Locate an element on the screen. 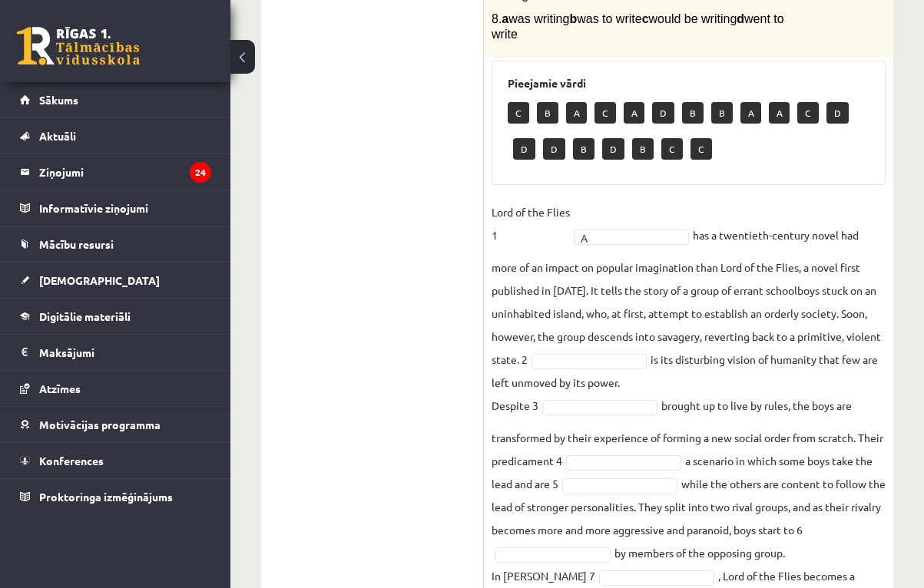 This screenshot has width=924, height=588. i: 24 is located at coordinates (201, 172).